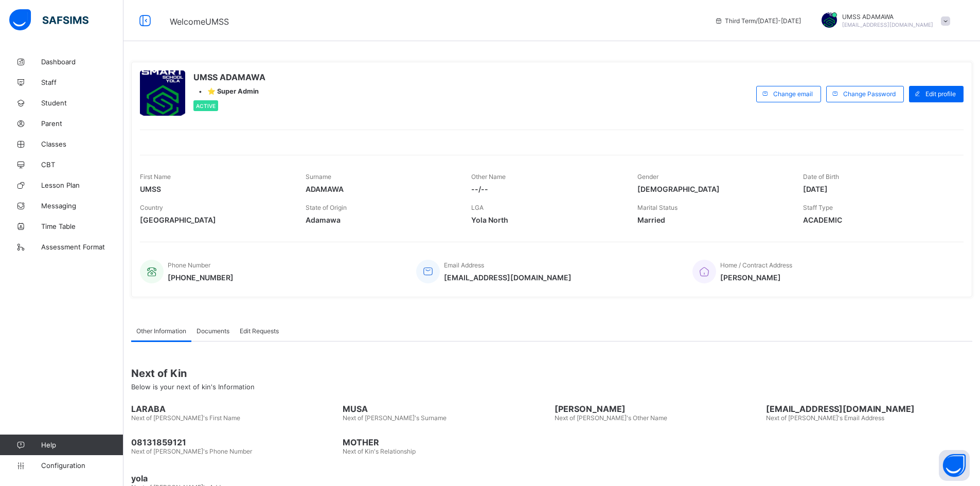  Describe the element at coordinates (318, 176) in the screenshot. I see `span: Surname` at that location.